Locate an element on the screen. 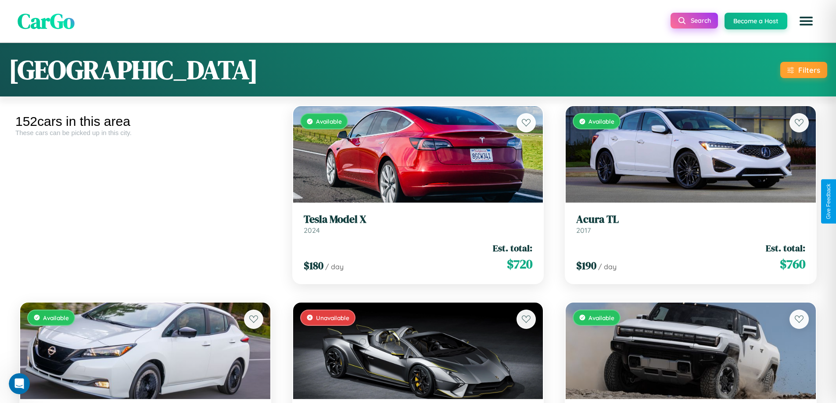 Image resolution: width=836 pixels, height=403 pixels. h3: Tesla Model X is located at coordinates (418, 219).